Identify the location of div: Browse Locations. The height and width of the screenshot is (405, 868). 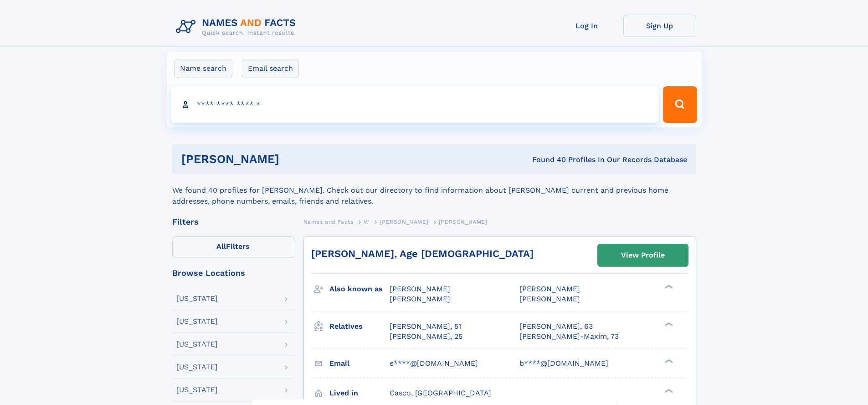
(234, 273).